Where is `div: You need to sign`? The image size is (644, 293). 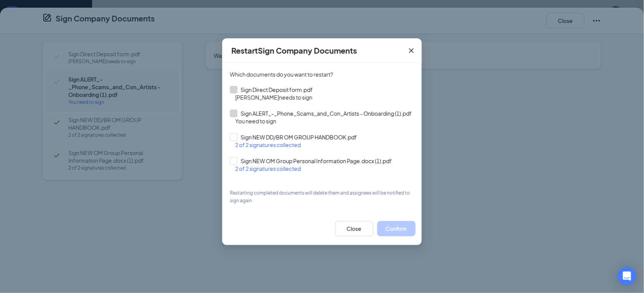
div: You need to sign is located at coordinates (325, 121).